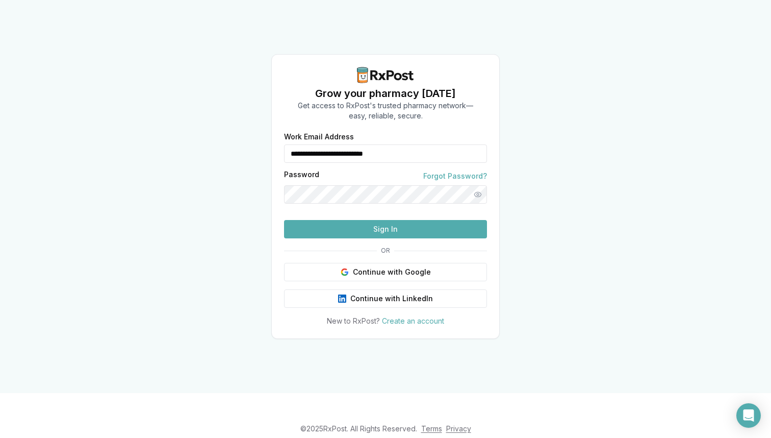  Describe the element at coordinates (301, 176) in the screenshot. I see `label: Password` at that location.